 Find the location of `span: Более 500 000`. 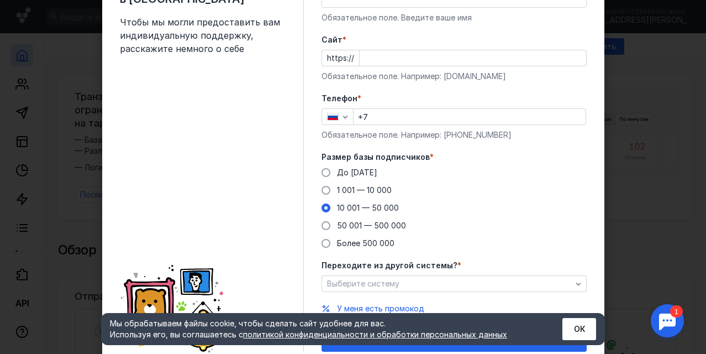

span: Более 500 000 is located at coordinates (366, 243).